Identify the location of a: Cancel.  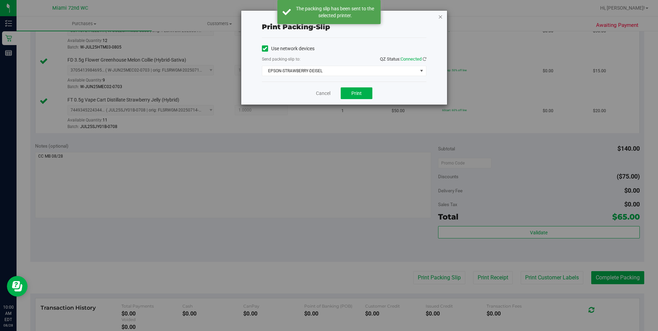
(323, 93).